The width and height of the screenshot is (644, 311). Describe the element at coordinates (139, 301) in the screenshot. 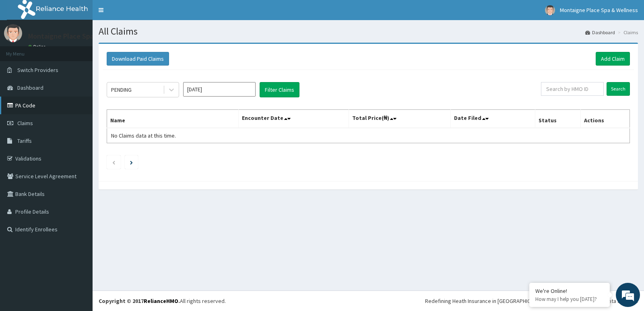

I see `strong: Copyright © 2017 .` at that location.